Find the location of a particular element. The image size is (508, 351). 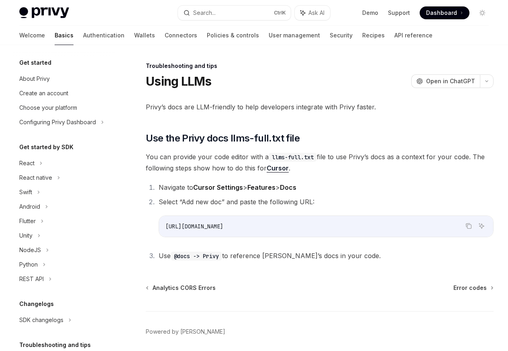

a: User management is located at coordinates (294, 35).